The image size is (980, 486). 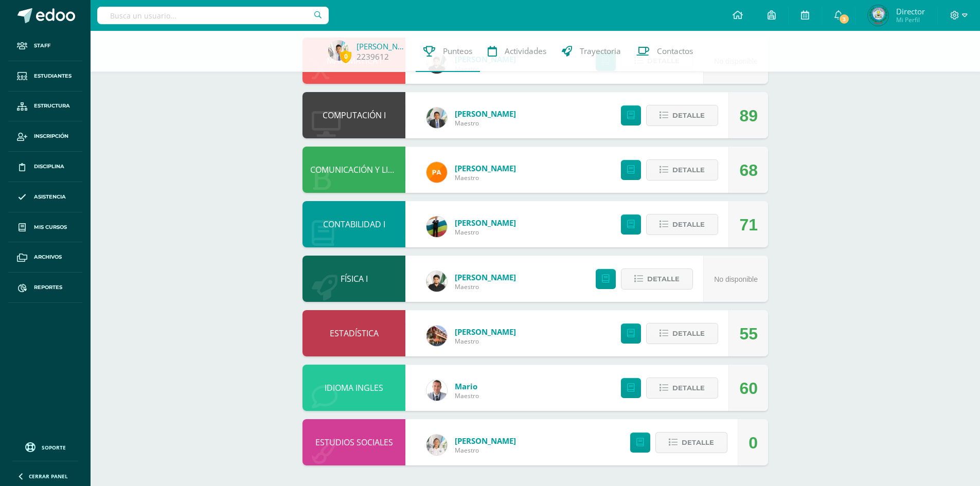 What do you see at coordinates (372, 57) in the screenshot?
I see `a: 2239612` at bounding box center [372, 57].